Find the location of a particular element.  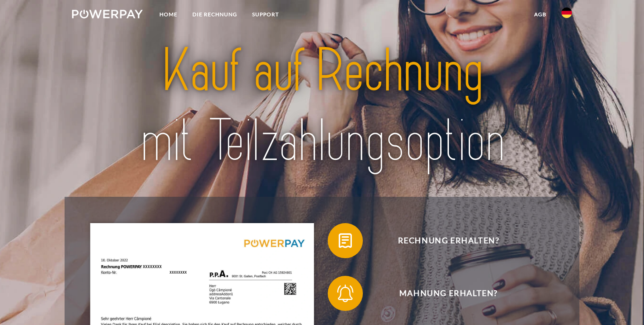

a: DIE RECHNUNG is located at coordinates (215, 14).